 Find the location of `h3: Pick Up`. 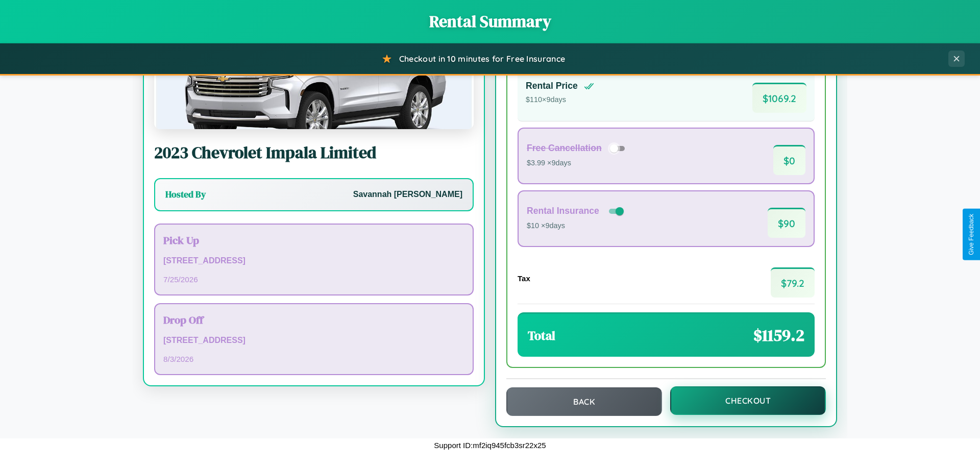

h3: Pick Up is located at coordinates (314, 240).